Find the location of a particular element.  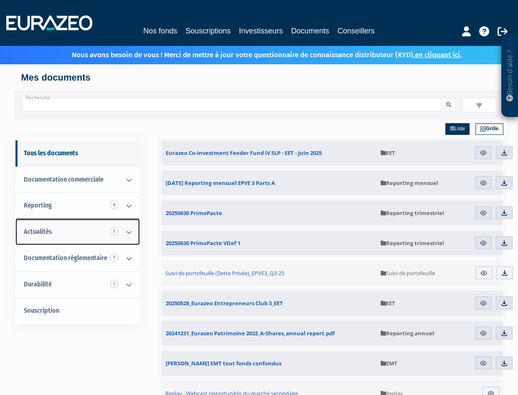

a: Souscription is located at coordinates (78, 310).